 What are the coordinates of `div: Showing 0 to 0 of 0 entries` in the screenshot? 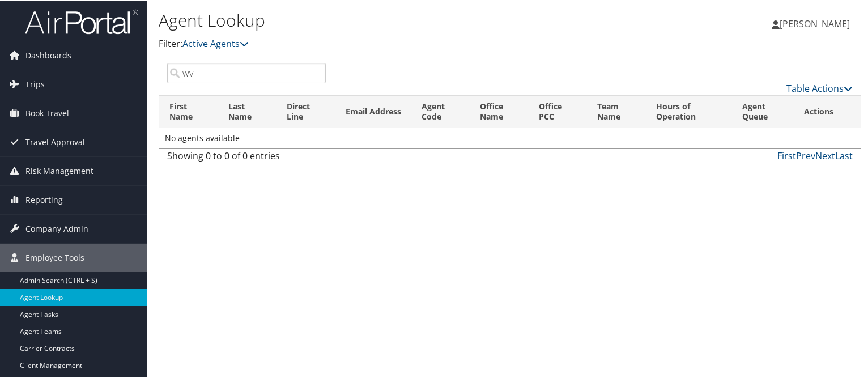 It's located at (247, 157).